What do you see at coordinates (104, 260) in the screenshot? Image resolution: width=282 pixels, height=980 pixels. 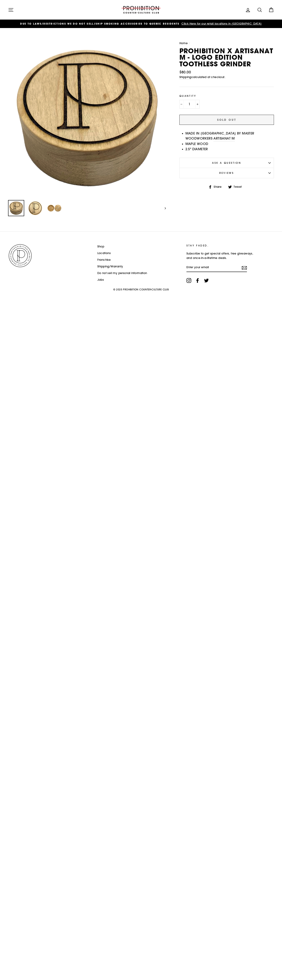 I see `a: Franchise` at bounding box center [104, 260].